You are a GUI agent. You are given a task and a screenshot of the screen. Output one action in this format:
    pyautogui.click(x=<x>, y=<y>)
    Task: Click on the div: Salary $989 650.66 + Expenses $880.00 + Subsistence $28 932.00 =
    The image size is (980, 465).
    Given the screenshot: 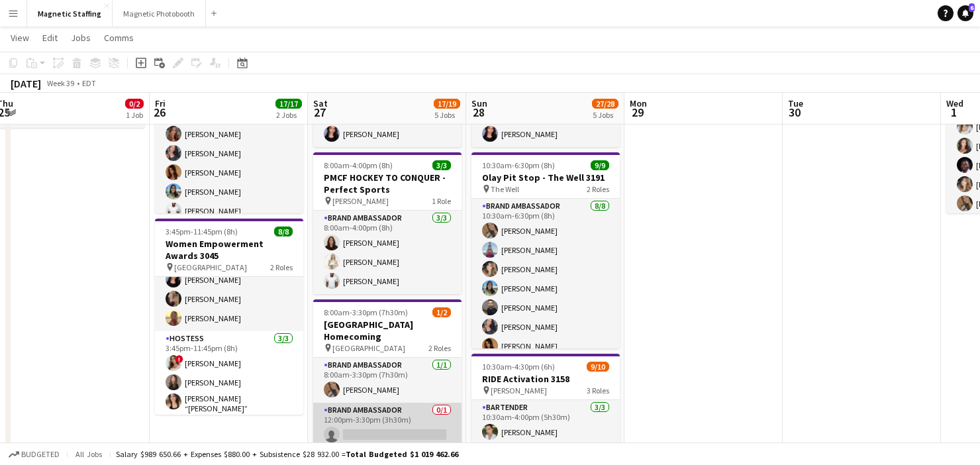 What is the action you would take?
    pyautogui.click(x=287, y=454)
    